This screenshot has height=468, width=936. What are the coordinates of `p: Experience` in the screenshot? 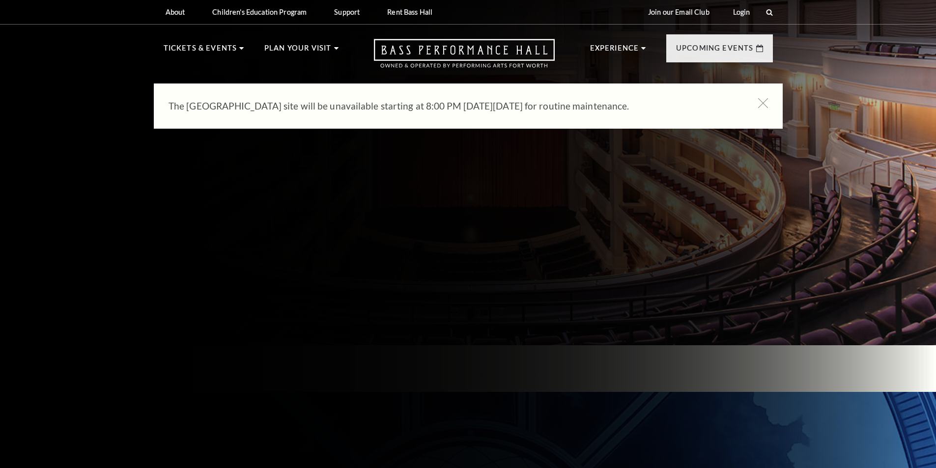 It's located at (614, 51).